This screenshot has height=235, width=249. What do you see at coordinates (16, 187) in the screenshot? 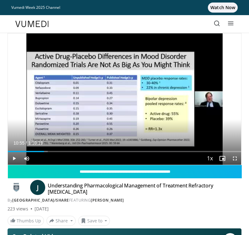
I see `img: Silver Hill Hospital/SHARE` at bounding box center [16, 187].